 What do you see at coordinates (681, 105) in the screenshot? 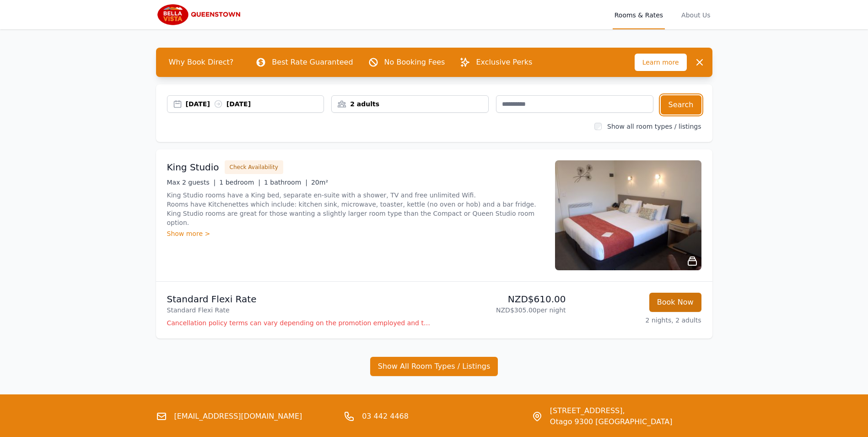
I see `button: Search` at bounding box center [681, 105].